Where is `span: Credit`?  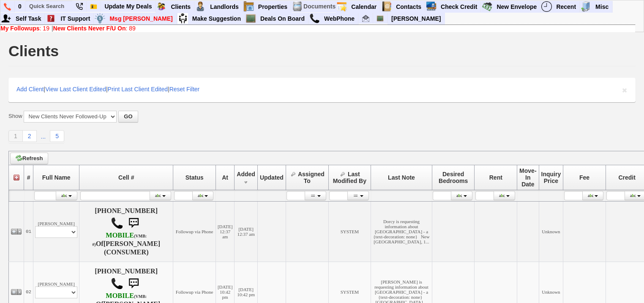
span: Credit is located at coordinates (627, 178).